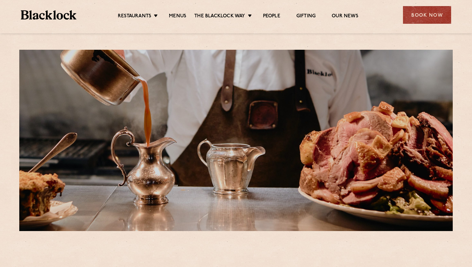 The height and width of the screenshot is (267, 472). Describe the element at coordinates (178, 17) in the screenshot. I see `a: Menus` at that location.